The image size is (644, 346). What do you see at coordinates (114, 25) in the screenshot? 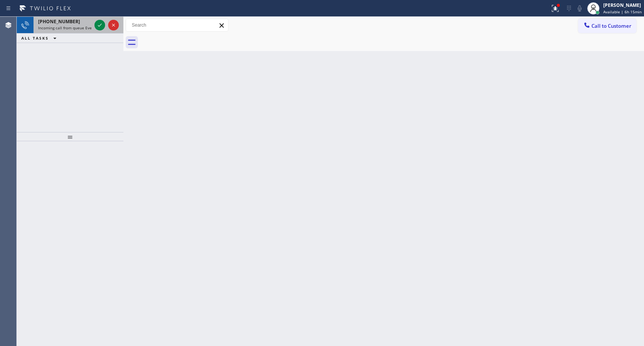
I see `button: Reject` at bounding box center [114, 25].